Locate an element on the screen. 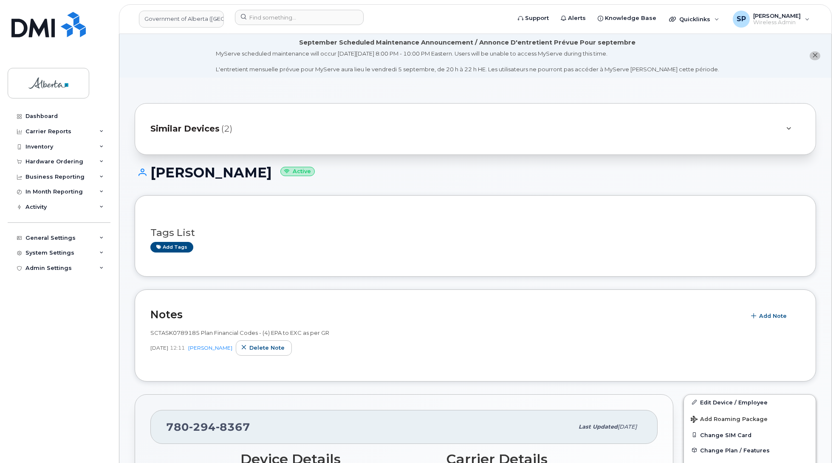 This screenshot has height=463, width=836. span: Similar Devices is located at coordinates (185, 129).